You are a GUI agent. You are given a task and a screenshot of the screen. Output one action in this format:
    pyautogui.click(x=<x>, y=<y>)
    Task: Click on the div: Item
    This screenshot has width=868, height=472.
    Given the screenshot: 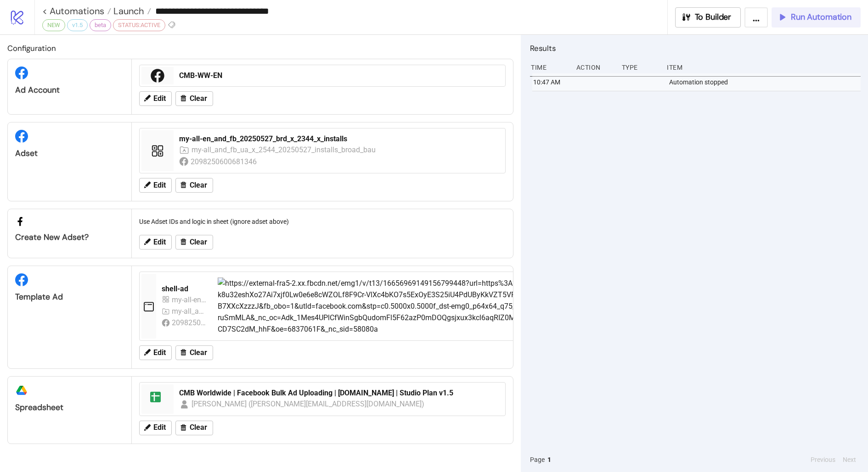 What is the action you would take?
    pyautogui.click(x=764, y=67)
    